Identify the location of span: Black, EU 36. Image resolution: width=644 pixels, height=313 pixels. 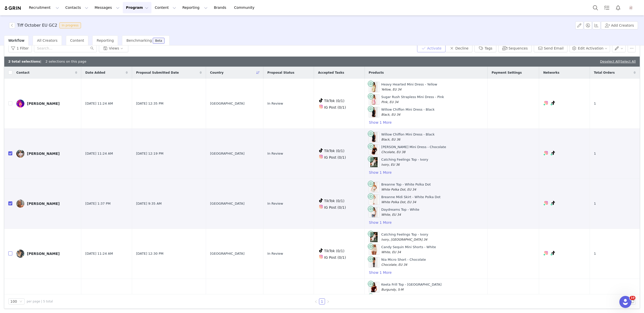
(391, 140).